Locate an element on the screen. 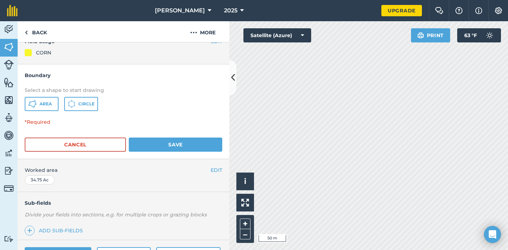 This screenshot has height=250, width=508. span: Worked area is located at coordinates (124, 170).